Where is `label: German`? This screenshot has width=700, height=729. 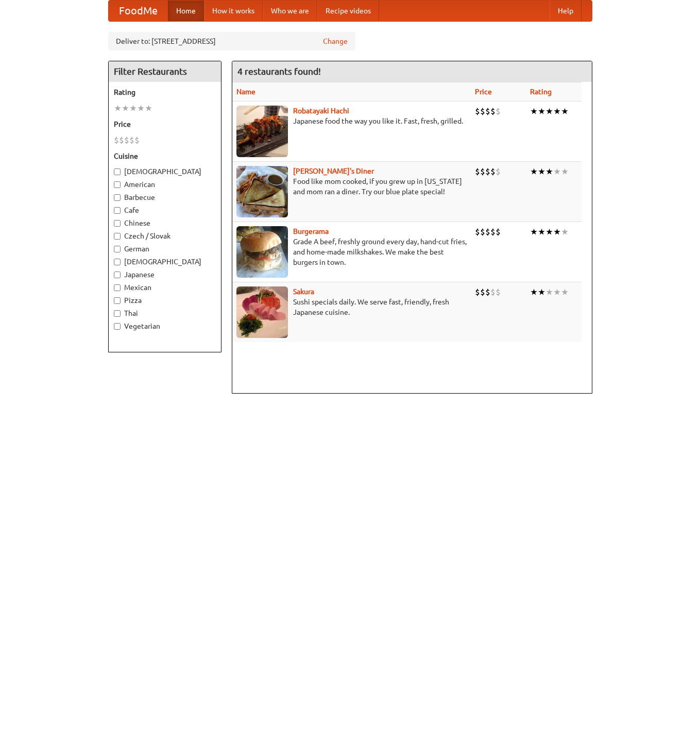 label: German is located at coordinates (165, 249).